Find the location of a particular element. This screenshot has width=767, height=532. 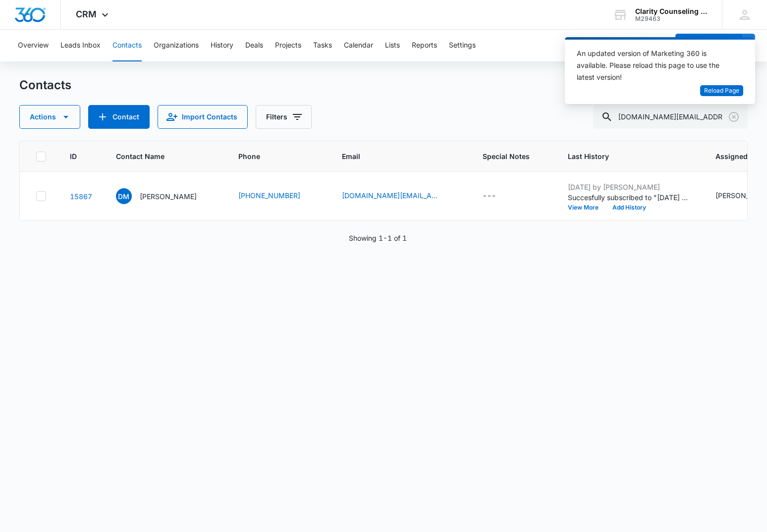

button: Calendar is located at coordinates (358, 46).